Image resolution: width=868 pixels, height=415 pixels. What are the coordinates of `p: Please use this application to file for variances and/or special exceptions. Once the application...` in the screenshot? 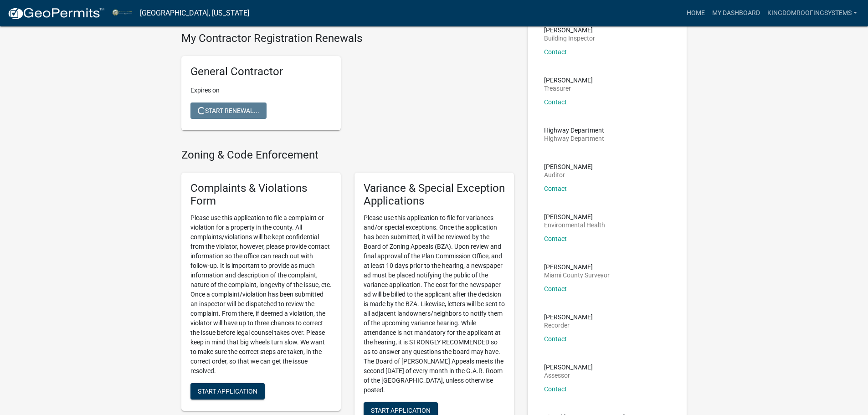 It's located at (434, 304).